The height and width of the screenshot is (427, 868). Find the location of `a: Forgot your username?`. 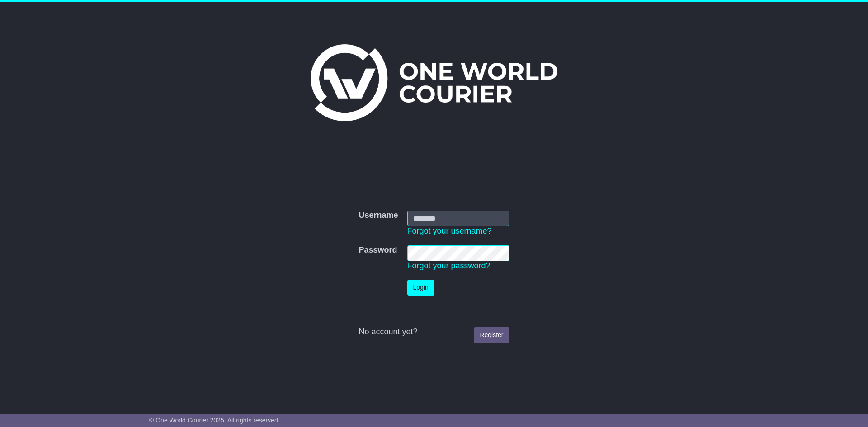

a: Forgot your username? is located at coordinates (449, 231).